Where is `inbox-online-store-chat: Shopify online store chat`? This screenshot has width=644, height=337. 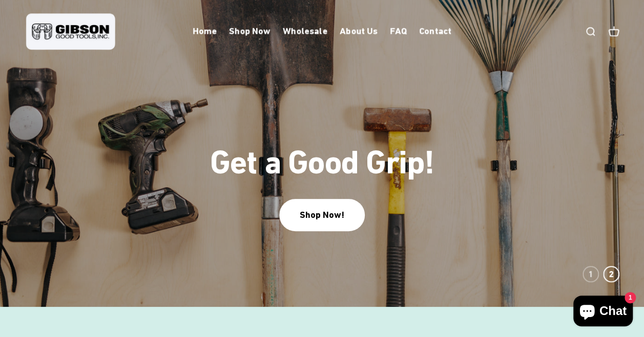 inbox-online-store-chat: Shopify online store chat is located at coordinates (603, 312).